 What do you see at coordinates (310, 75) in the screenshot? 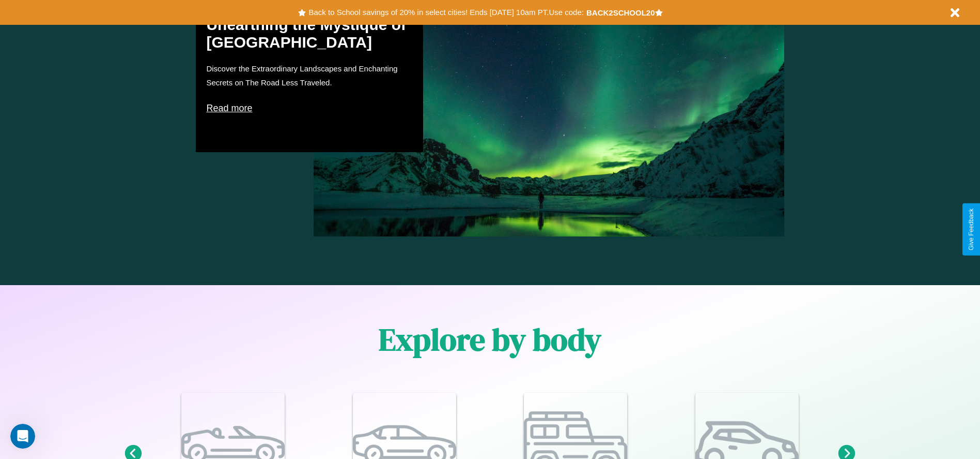
I see `p: Discover the Extraordinary Landscapes and Enchanting Secrets on The Road Less Traveled.` at bounding box center [310, 75].